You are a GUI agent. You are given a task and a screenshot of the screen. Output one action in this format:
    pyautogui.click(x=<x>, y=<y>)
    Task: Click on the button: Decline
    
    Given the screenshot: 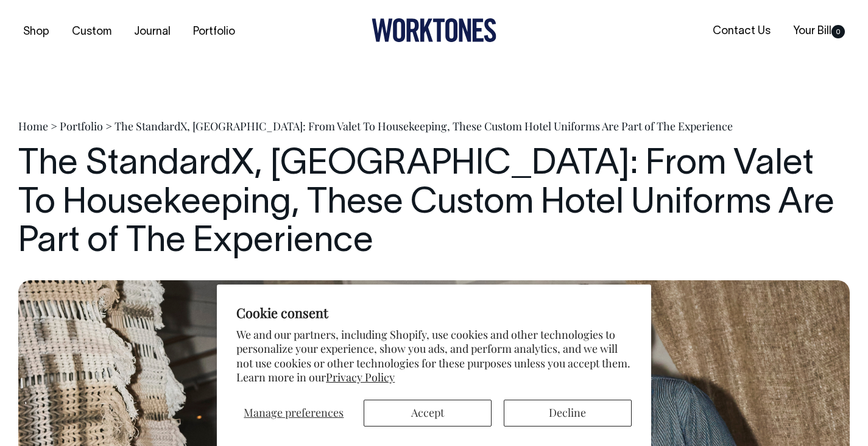 What is the action you would take?
    pyautogui.click(x=567, y=412)
    